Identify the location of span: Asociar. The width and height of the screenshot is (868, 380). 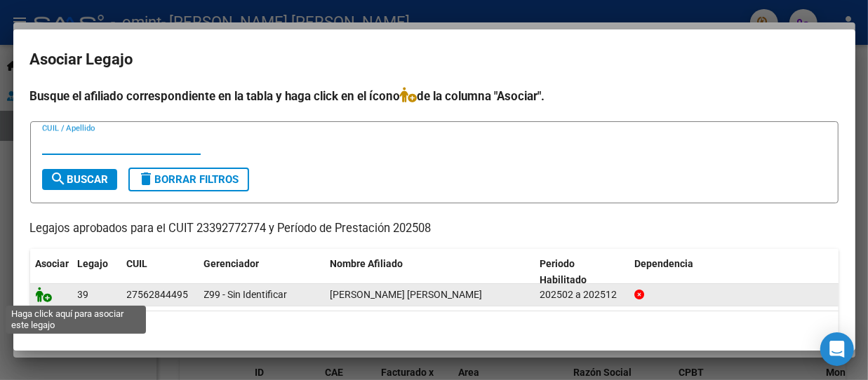
(52, 263).